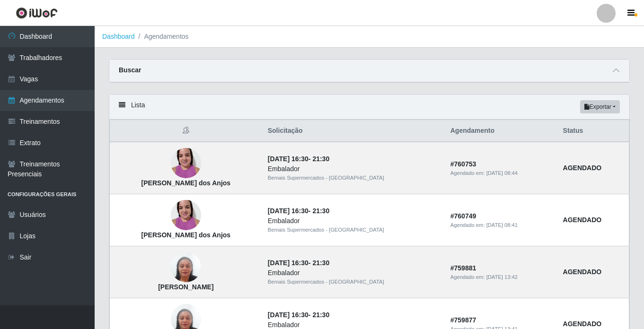 The image size is (644, 329). Describe the element at coordinates (463, 164) in the screenshot. I see `strong: # 760753` at that location.